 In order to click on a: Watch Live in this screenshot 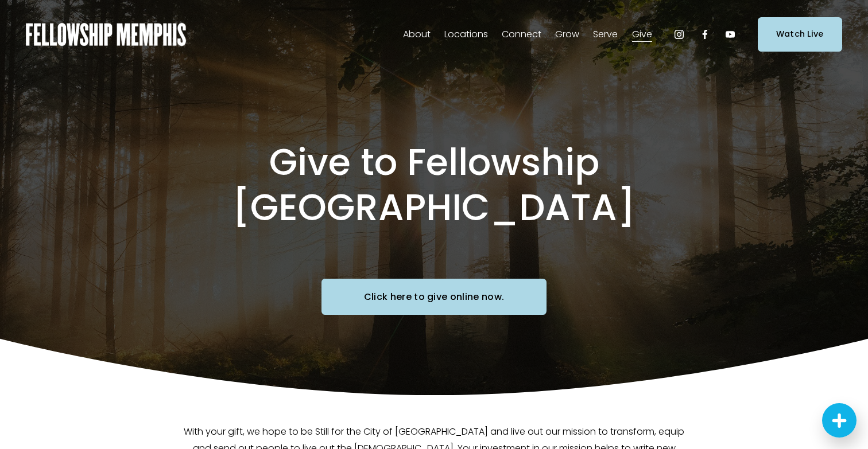, I will do `click(799, 34)`.